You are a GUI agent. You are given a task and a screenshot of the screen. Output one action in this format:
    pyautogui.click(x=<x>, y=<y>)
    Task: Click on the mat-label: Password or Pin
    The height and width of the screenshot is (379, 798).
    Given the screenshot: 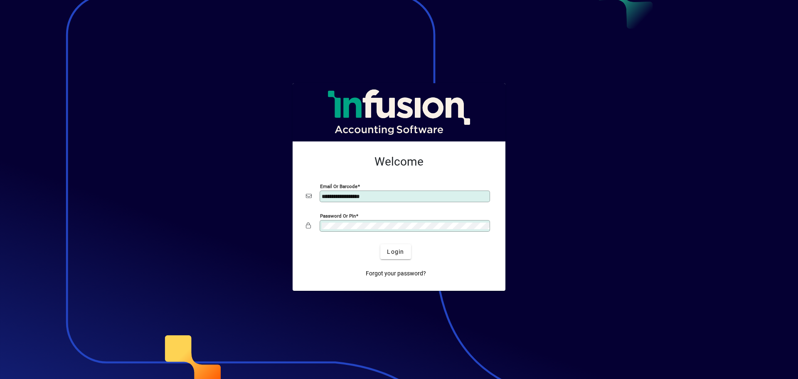 What is the action you would take?
    pyautogui.click(x=338, y=216)
    